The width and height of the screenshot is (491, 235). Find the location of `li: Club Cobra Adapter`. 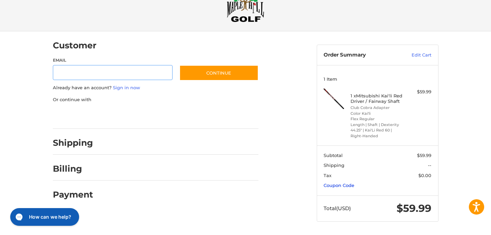

li: Club Cobra Adapter is located at coordinates (377, 108).